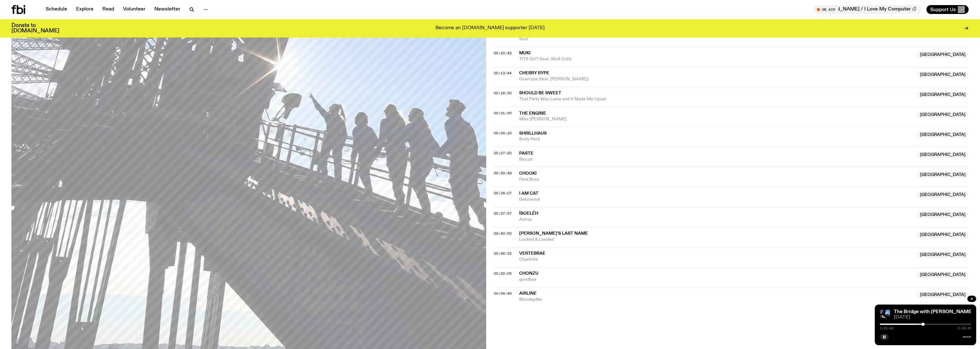  I want to click on span: Locked & Loaded, so click(716, 239).